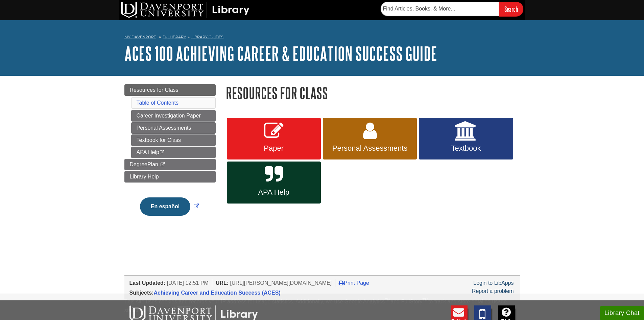 The image size is (644, 320). I want to click on span: Textbook, so click(466, 148).